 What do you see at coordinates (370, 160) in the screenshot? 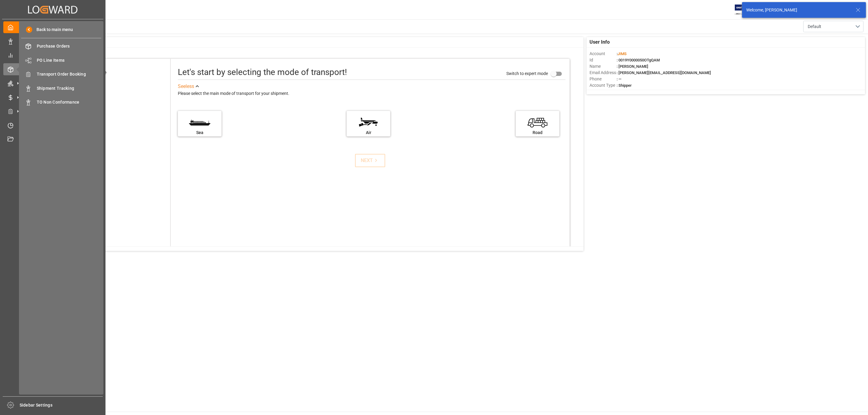
I see `button: NEXT` at bounding box center [370, 160].